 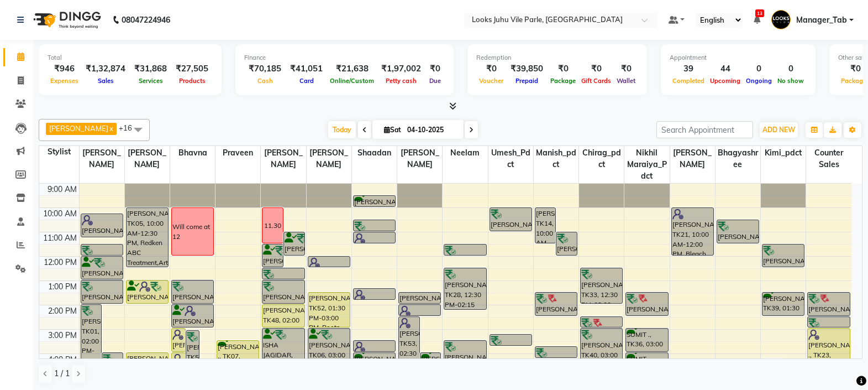 I want to click on div: Total, so click(x=130, y=57).